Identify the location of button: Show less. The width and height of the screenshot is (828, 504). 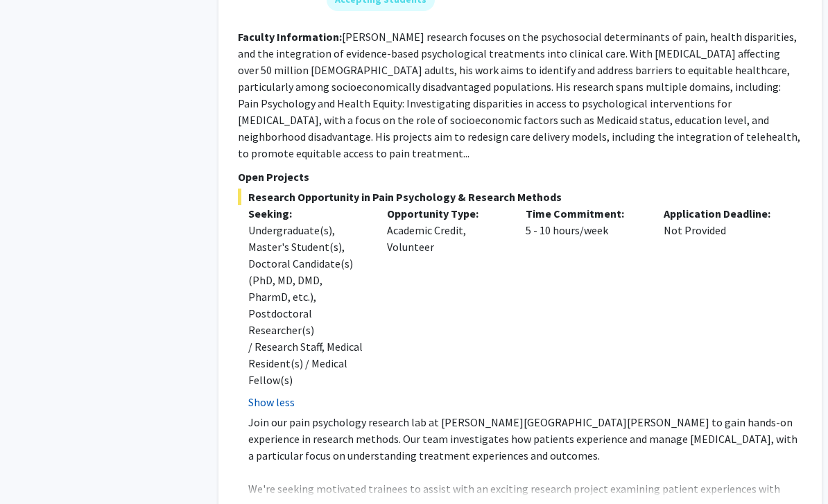
(271, 402).